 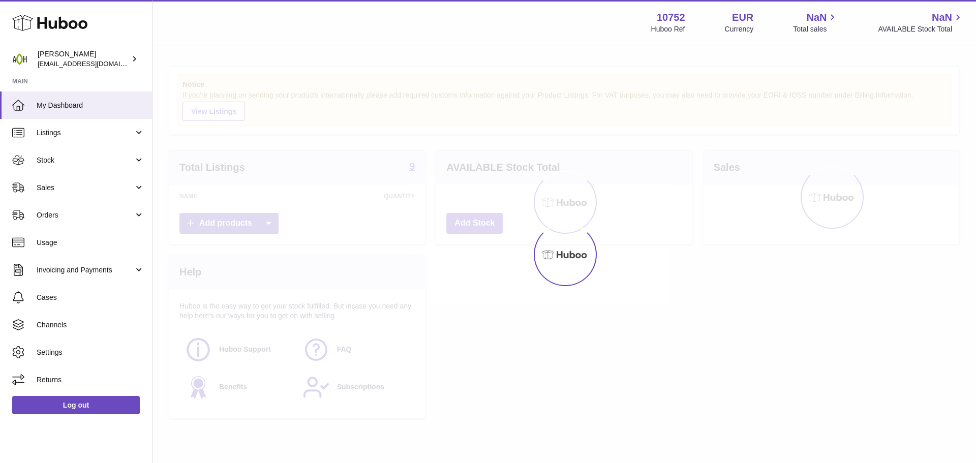 I want to click on span: Invoicing and Payments, so click(x=85, y=270).